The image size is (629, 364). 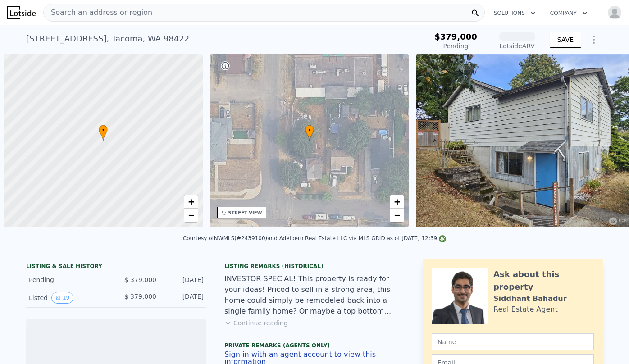 What do you see at coordinates (442, 238) in the screenshot?
I see `img: NWMLS Logo` at bounding box center [442, 238].